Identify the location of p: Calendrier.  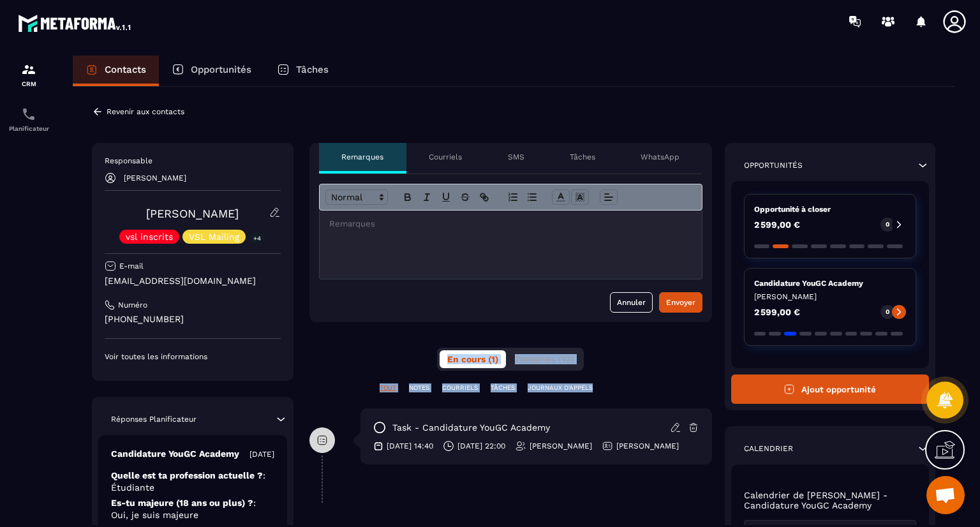
(768, 449).